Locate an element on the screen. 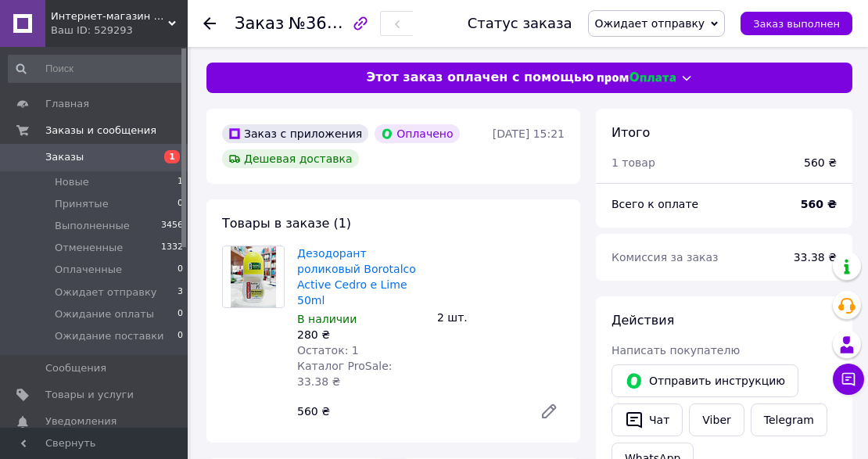  span: Заказы is located at coordinates (64, 157).